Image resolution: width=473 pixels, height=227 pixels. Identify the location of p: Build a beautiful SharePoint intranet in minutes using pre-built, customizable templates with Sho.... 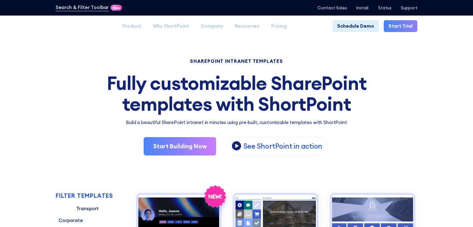
(237, 123).